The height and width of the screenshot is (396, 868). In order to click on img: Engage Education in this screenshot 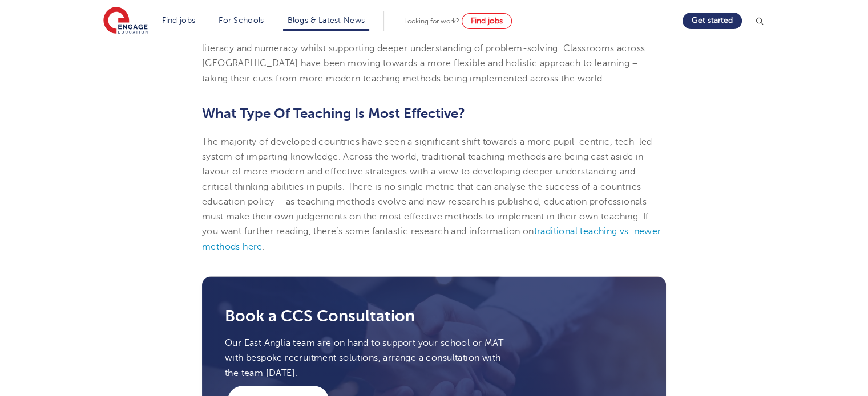, I will do `click(126, 21)`.